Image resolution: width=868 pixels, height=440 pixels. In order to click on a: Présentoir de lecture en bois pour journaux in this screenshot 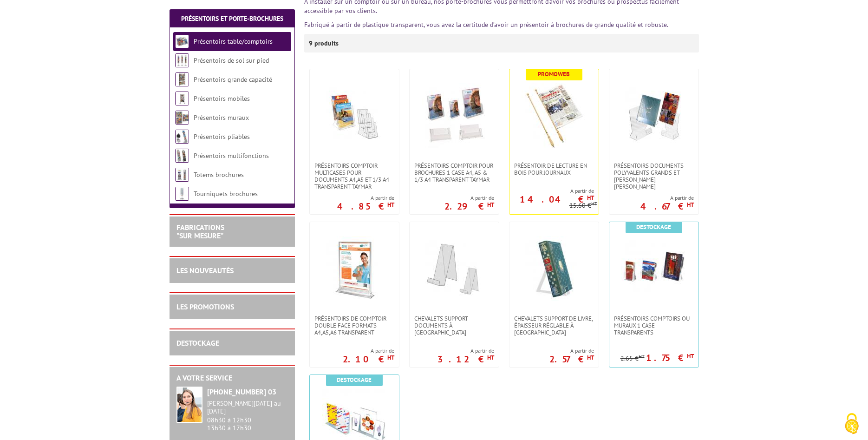, I will do `click(554, 169)`.